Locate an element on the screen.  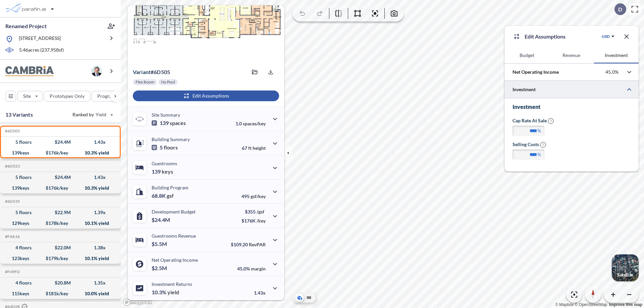
p: Satellite is located at coordinates (625, 275).